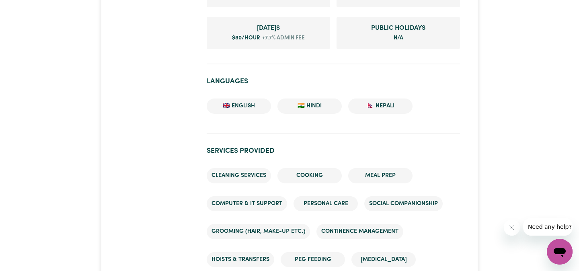 This screenshot has height=271, width=579. What do you see at coordinates (258, 231) in the screenshot?
I see `li: Grooming (hair, make-up etc.)` at bounding box center [258, 231].